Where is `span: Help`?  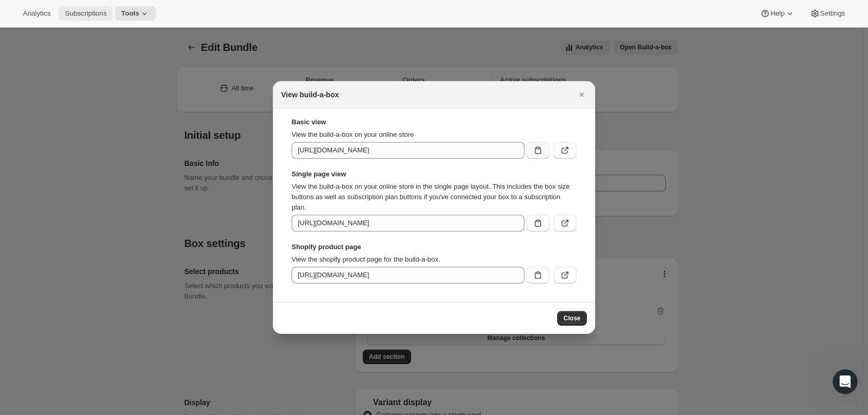
span: Help is located at coordinates (777, 13).